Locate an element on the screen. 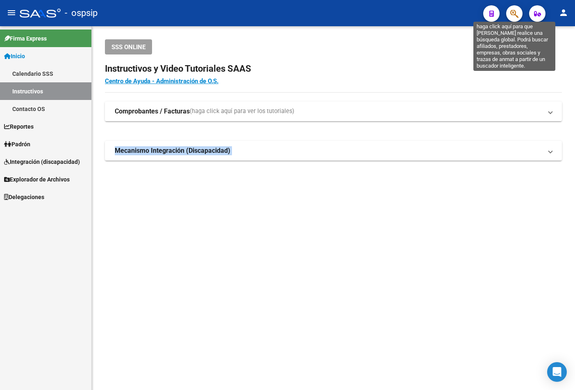  mat-expansion-panel-header: Mecanismo Integración (Discapacidad) is located at coordinates (333, 151).